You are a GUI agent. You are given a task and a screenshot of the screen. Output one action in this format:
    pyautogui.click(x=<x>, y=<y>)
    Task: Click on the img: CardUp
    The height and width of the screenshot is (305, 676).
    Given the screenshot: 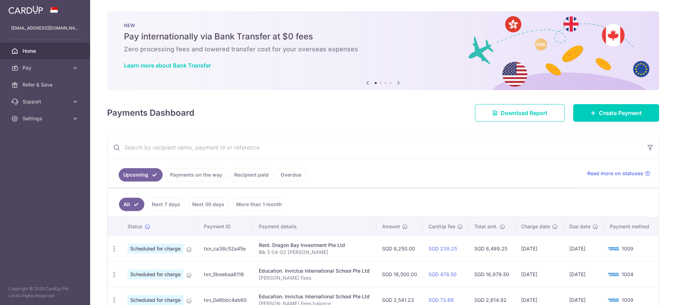 What is the action you would take?
    pyautogui.click(x=26, y=10)
    